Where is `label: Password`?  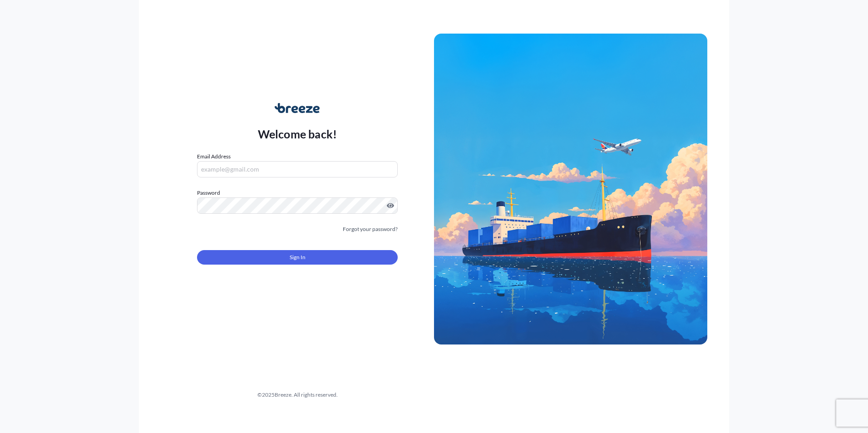
label: Password is located at coordinates (297, 193).